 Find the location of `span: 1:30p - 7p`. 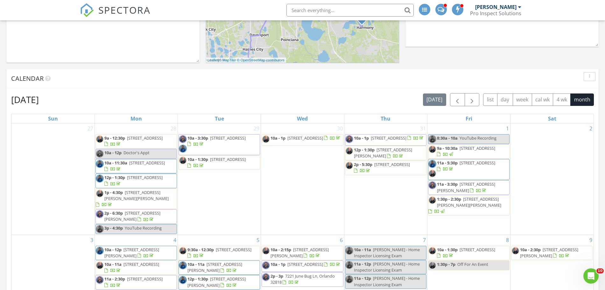

span: 1:30p - 7p is located at coordinates (446, 265).